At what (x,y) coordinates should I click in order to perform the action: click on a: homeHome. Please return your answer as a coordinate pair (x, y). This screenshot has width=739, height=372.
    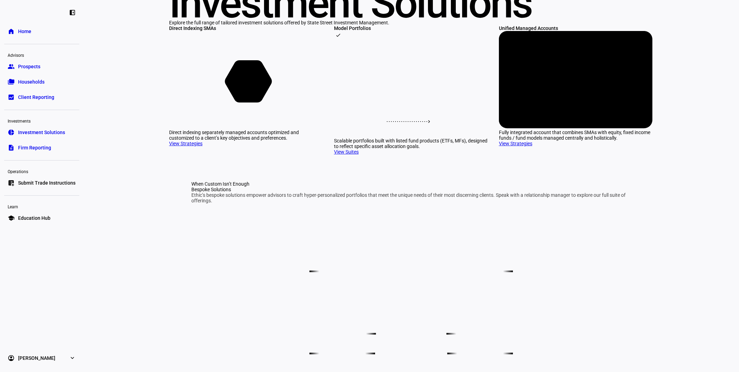
    Looking at the image, I should click on (42, 31).